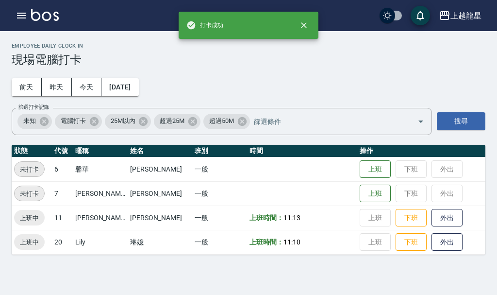  Describe the element at coordinates (172, 121) in the screenshot. I see `span: 超過25M` at that location.